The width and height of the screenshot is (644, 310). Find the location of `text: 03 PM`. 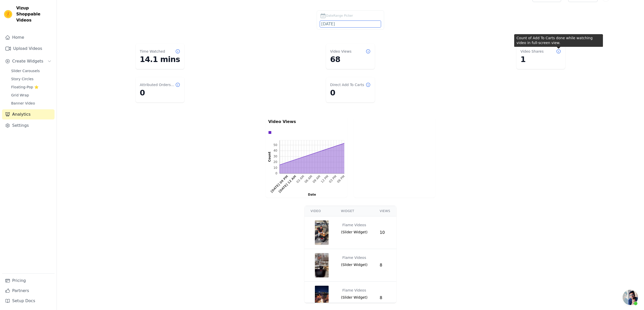

text: 03 PM is located at coordinates (333, 179).